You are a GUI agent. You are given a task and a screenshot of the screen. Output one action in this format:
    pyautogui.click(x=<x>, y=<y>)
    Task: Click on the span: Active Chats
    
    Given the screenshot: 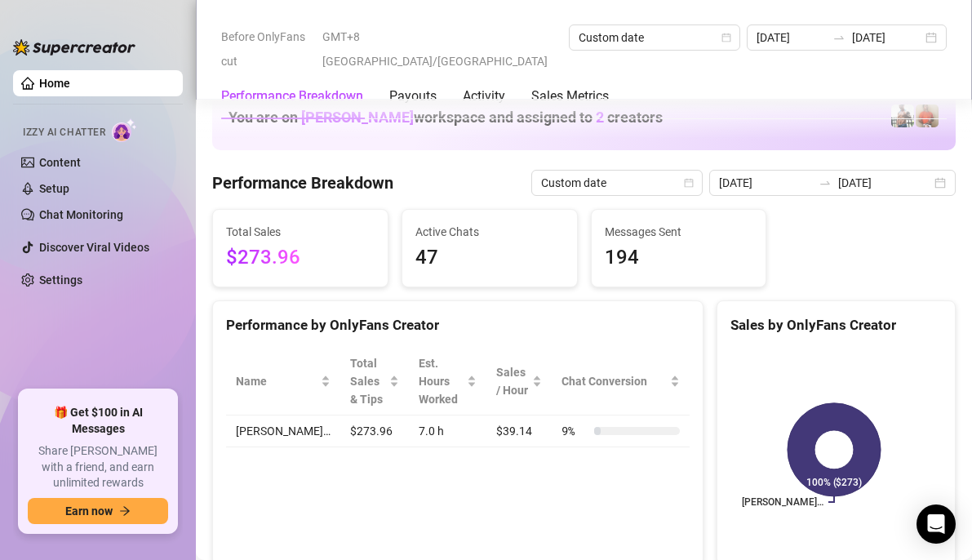 What is the action you would take?
    pyautogui.click(x=490, y=232)
    